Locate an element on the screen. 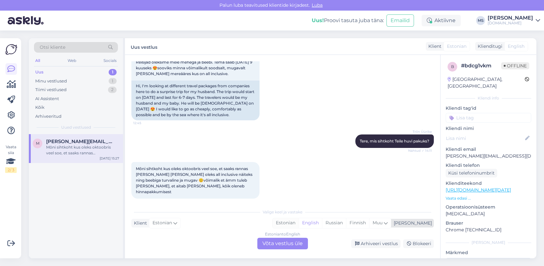  span: Offline is located at coordinates (515, 66).